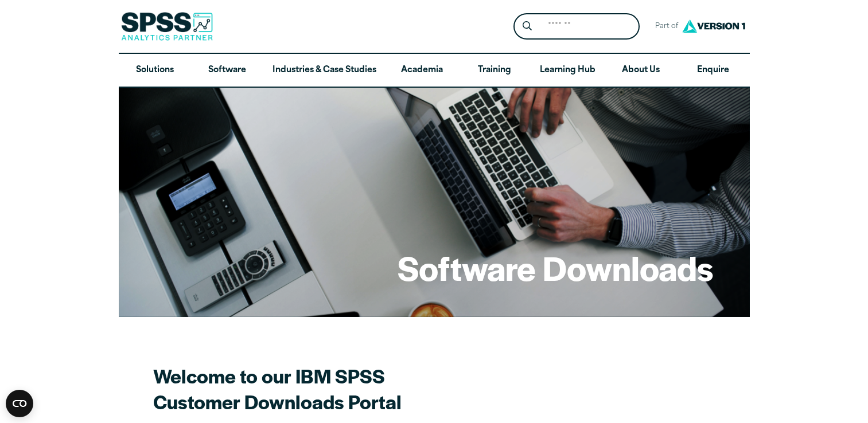 Image resolution: width=868 pixels, height=423 pixels. Describe the element at coordinates (494, 70) in the screenshot. I see `a: Training` at that location.